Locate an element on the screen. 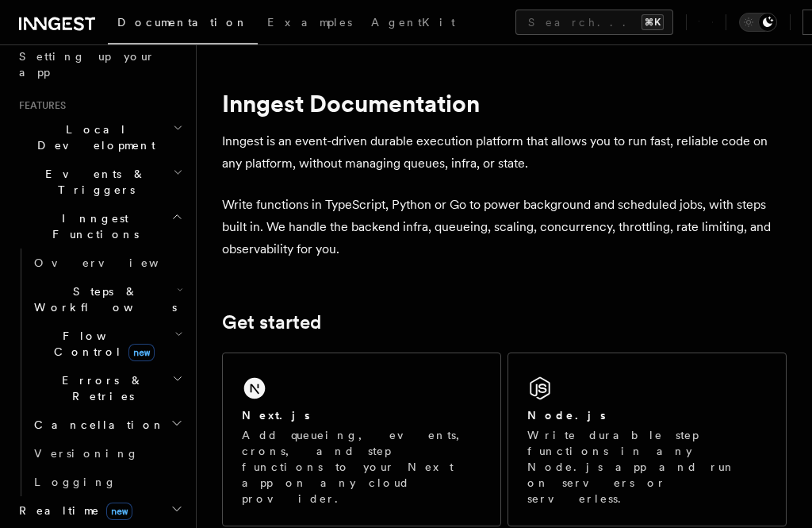 The image size is (812, 528). span: Versioning is located at coordinates (87, 453).